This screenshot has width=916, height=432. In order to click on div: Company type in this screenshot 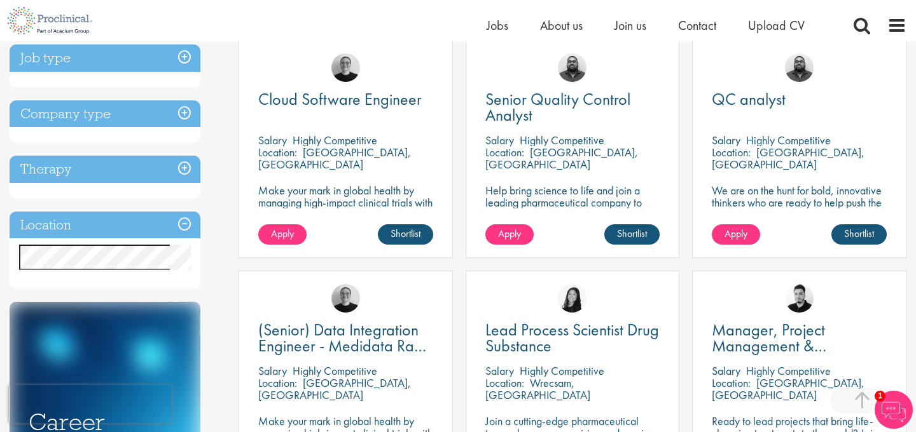, I will do `click(105, 114)`.